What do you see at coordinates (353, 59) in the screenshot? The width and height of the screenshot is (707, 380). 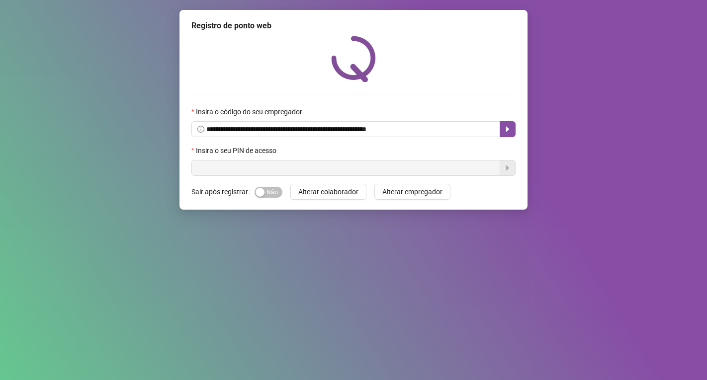 I see `img: QRPoint` at bounding box center [353, 59].